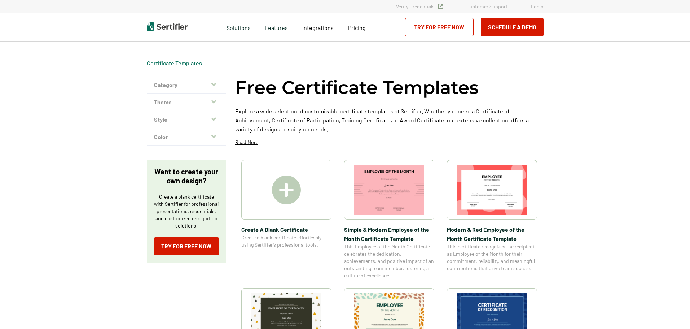 The width and height of the screenshot is (690, 329). What do you see at coordinates (187, 85) in the screenshot?
I see `button: Category` at bounding box center [187, 85].